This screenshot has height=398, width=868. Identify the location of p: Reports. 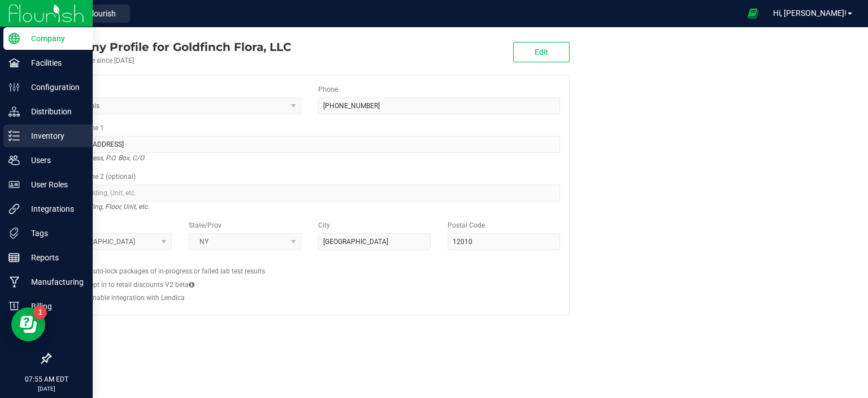
(54, 258).